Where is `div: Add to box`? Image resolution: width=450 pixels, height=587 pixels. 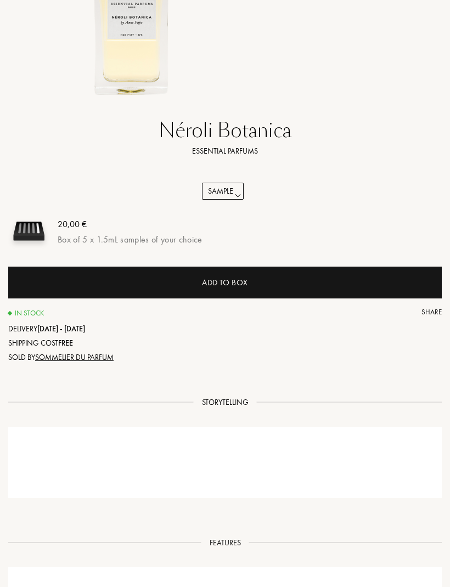
div: Add to box is located at coordinates (225, 282).